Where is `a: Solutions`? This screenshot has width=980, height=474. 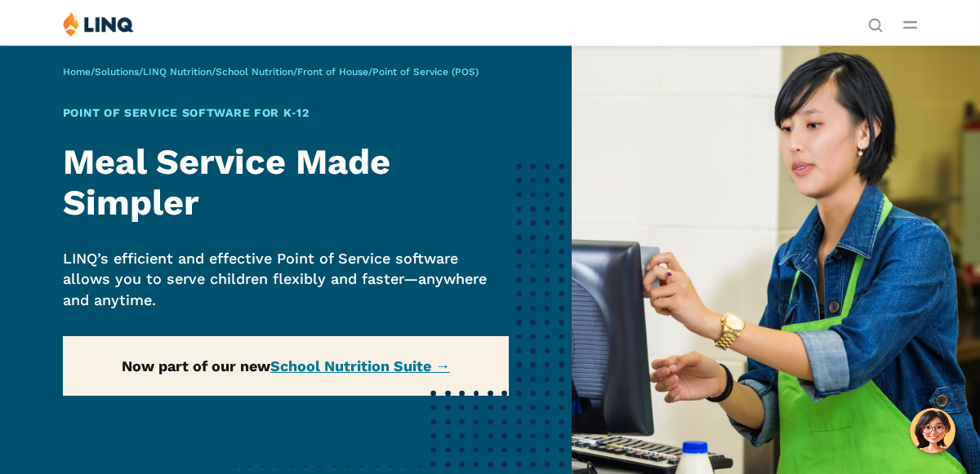
a: Solutions is located at coordinates (117, 72).